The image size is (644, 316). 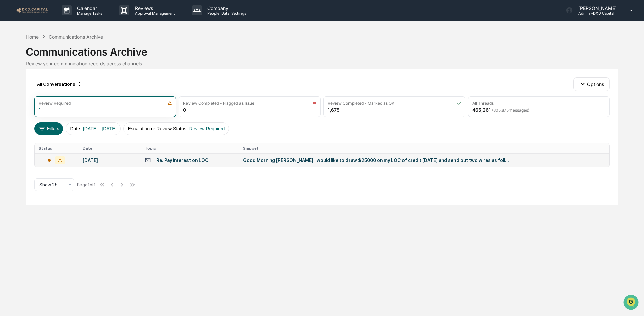 I want to click on div: All Conversations, so click(x=59, y=84).